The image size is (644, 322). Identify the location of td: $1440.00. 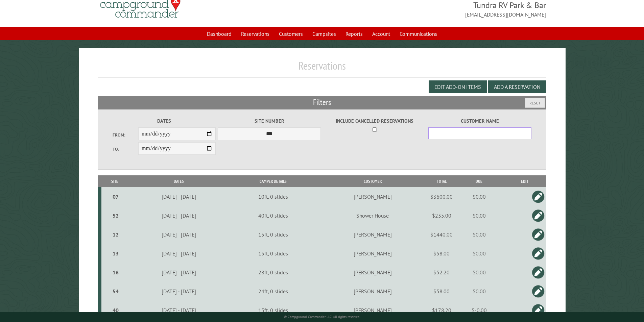
(441, 235).